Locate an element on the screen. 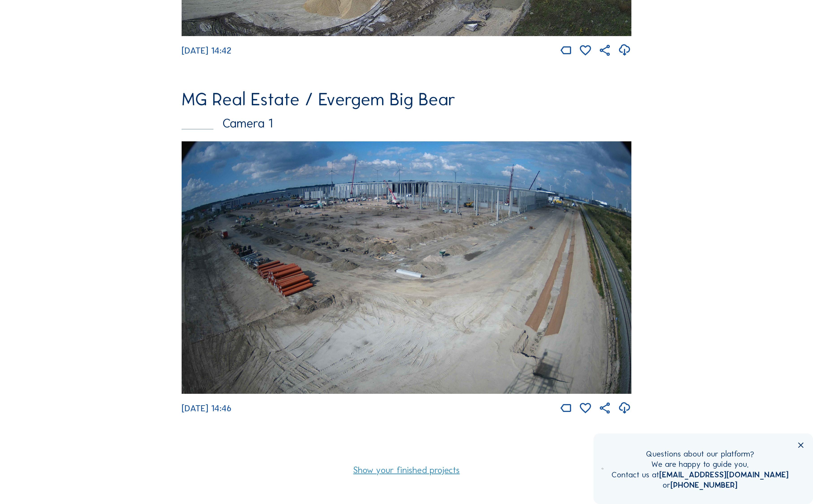 The height and width of the screenshot is (504, 813). a: Show your finished projects is located at coordinates (406, 470).